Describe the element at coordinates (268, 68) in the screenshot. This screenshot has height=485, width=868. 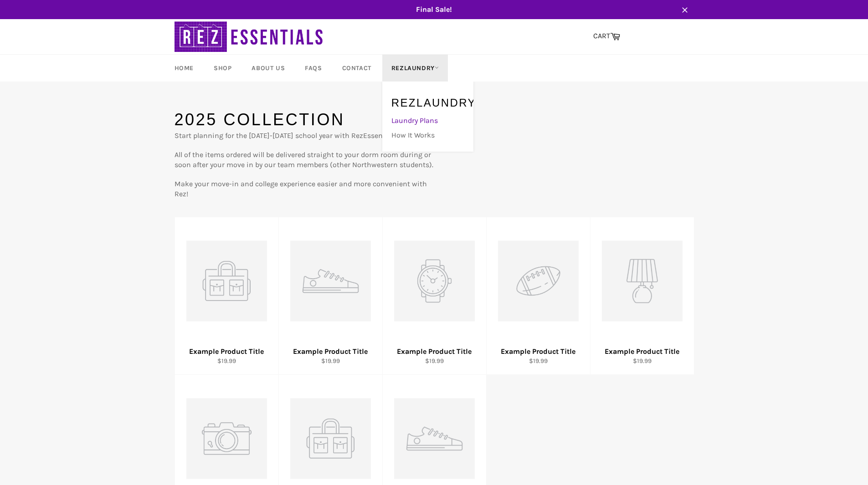
I see `a: About Us` at that location.